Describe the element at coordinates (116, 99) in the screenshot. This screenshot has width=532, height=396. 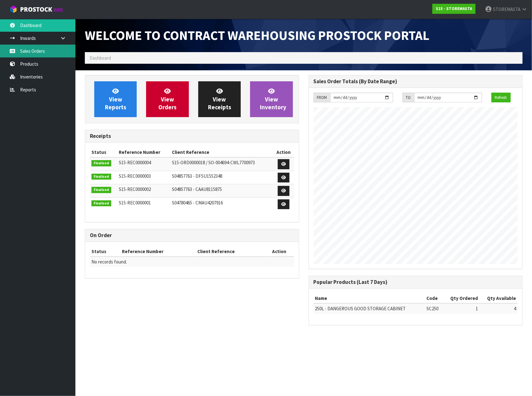
I see `span: View Reports` at that location.